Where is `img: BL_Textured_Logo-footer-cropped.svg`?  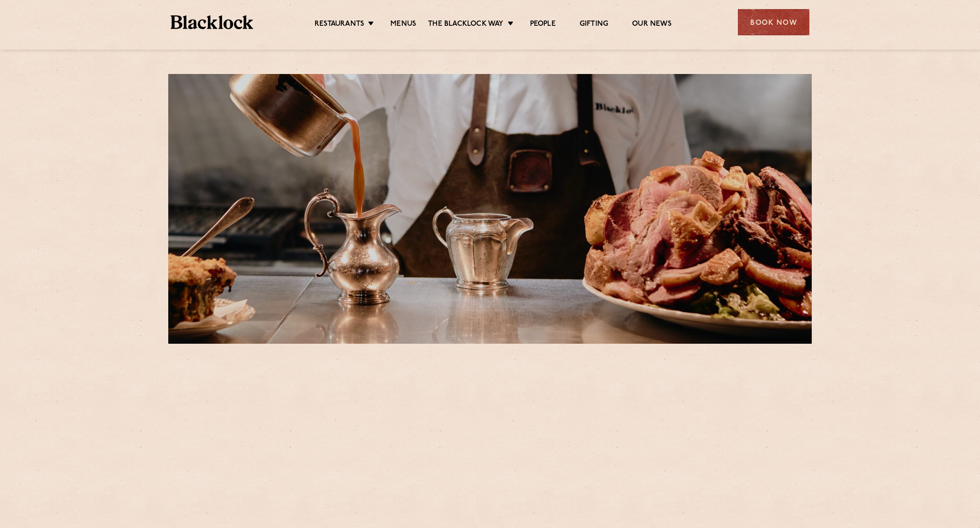
img: BL_Textured_Logo-footer-cropped.svg is located at coordinates (212, 22).